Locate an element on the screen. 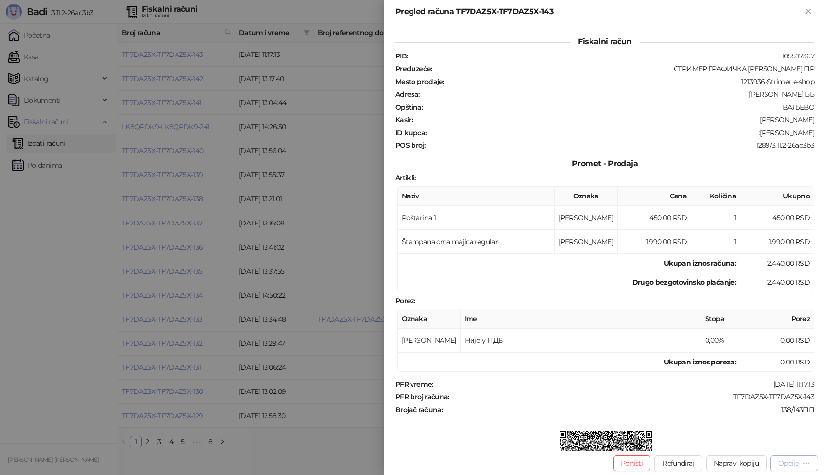  div: 138/143ПП is located at coordinates (629, 410).